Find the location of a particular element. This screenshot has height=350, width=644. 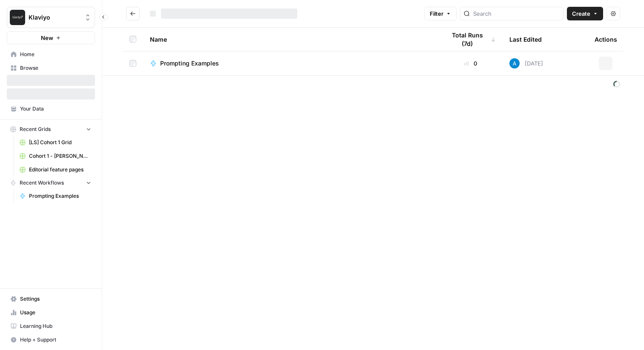

span: Klaviyo is located at coordinates (54, 18).